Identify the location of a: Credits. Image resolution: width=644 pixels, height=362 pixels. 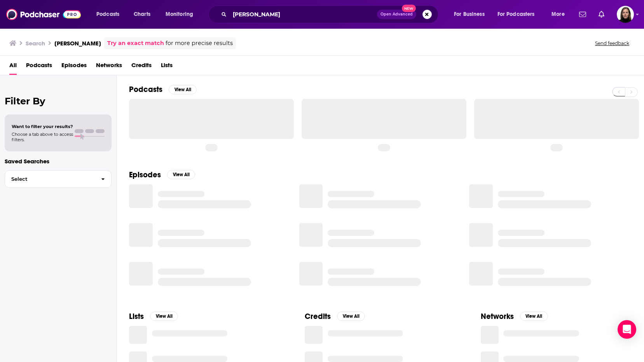
(141, 67).